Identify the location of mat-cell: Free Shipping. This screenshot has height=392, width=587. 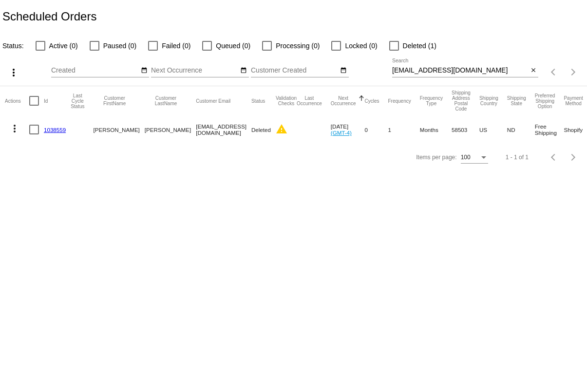
(550, 129).